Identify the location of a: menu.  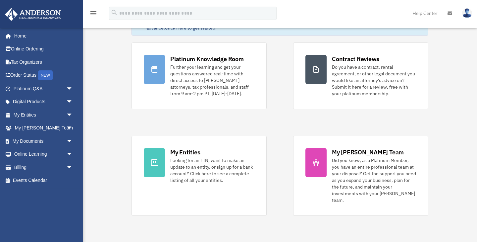
(93, 14).